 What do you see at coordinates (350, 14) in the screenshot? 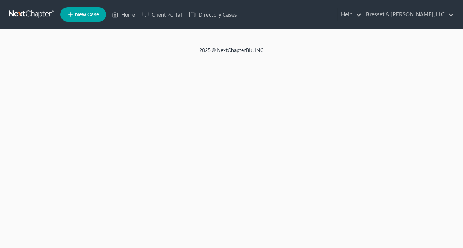
I see `a: Help` at bounding box center [350, 14].